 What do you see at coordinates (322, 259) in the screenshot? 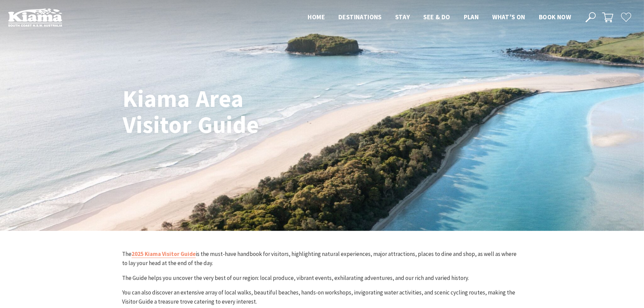
I see `p: The is the must-have handbook for visitors, highlighting natural experiences, major attractions, ...` at bounding box center [322, 259].